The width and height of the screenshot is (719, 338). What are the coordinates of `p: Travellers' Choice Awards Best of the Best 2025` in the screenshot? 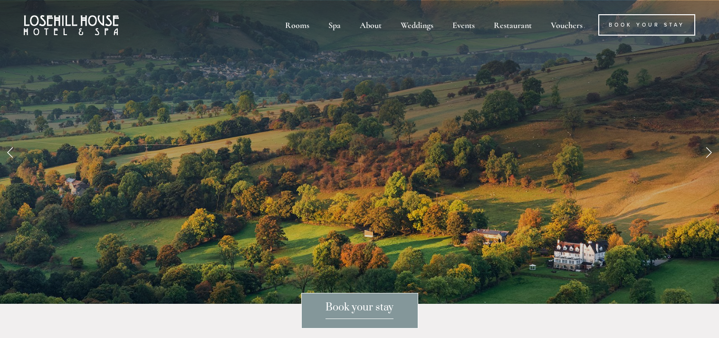 It's located at (360, 180).